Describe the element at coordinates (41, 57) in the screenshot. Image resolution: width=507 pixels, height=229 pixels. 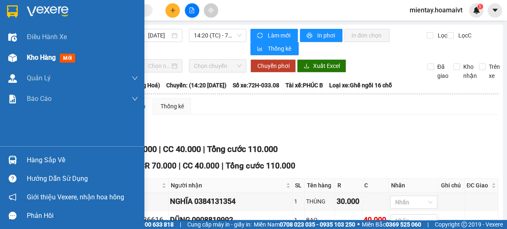
I see `span: Kho hàng` at that location.